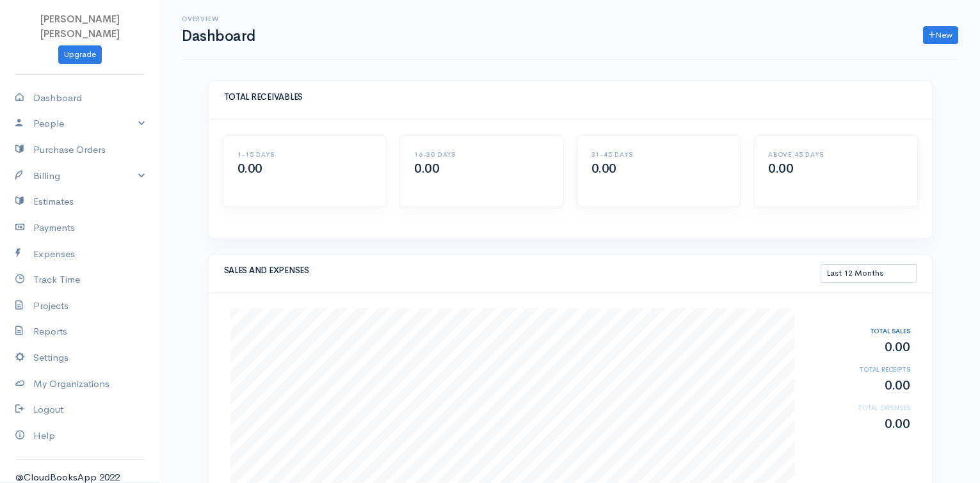  What do you see at coordinates (481, 155) in the screenshot?
I see `h6: 16-30 DAYS` at bounding box center [481, 155].